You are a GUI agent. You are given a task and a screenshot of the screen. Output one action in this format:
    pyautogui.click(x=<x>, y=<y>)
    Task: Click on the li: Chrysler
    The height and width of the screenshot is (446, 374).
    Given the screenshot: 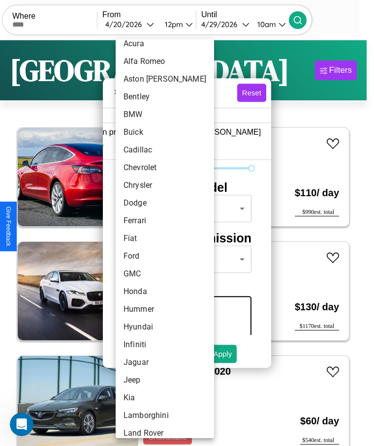 What is the action you would take?
    pyautogui.click(x=165, y=186)
    